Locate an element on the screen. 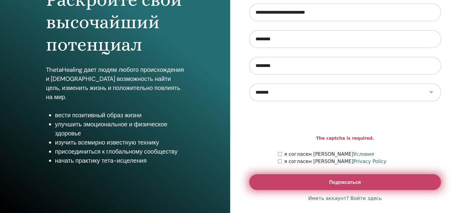 The width and height of the screenshot is (460, 213). li: изучить всемирно известную технику is located at coordinates (119, 142).